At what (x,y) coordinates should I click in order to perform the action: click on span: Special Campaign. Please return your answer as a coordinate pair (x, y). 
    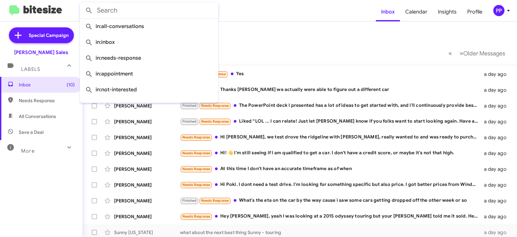
    Looking at the image, I should click on (49, 35).